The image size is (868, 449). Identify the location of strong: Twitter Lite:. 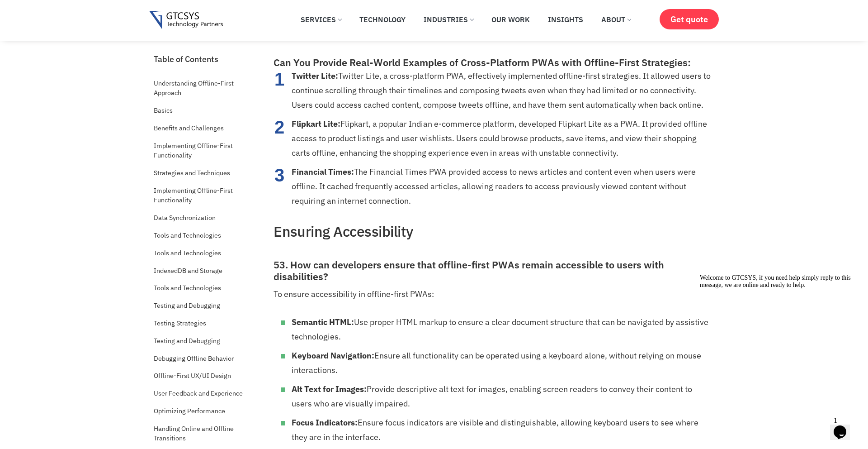
(315, 76).